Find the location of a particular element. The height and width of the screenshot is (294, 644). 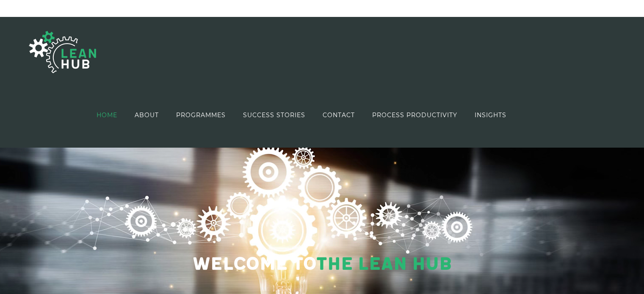

span: ABOUT is located at coordinates (146, 115).